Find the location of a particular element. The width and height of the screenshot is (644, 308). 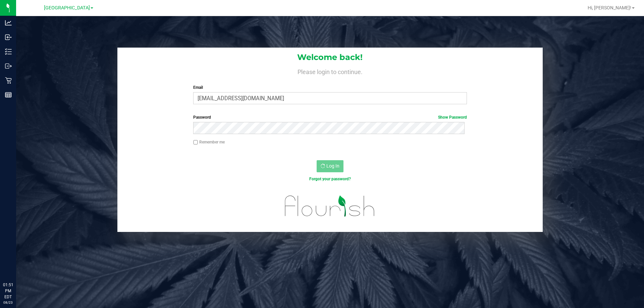

label: Remember me is located at coordinates (209, 142).